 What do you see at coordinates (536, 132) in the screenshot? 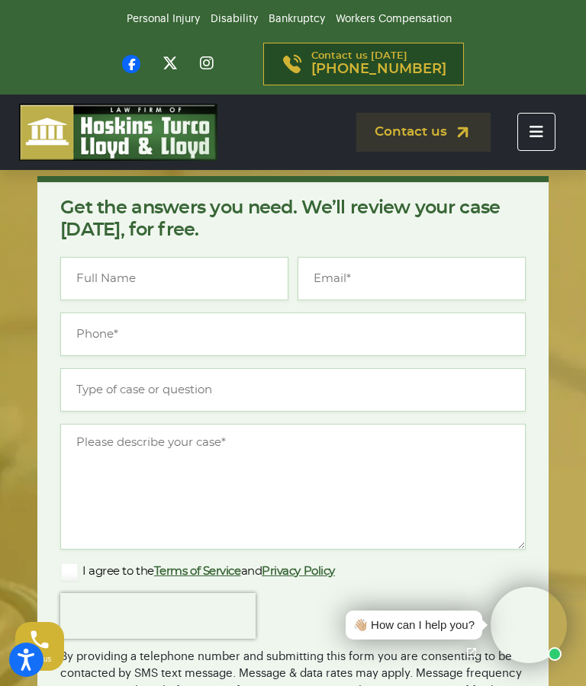
I see `button: Toggle navigation` at bounding box center [536, 132].